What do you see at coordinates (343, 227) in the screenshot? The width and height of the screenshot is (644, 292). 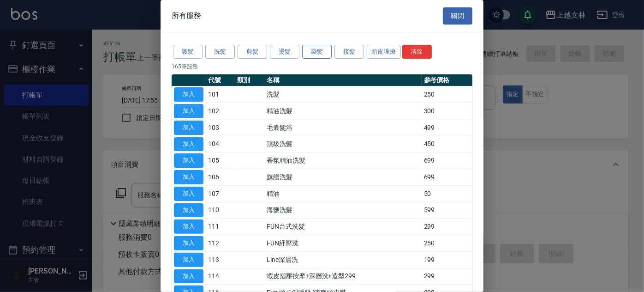 I see `td: FUN台式洗髮` at bounding box center [343, 227].